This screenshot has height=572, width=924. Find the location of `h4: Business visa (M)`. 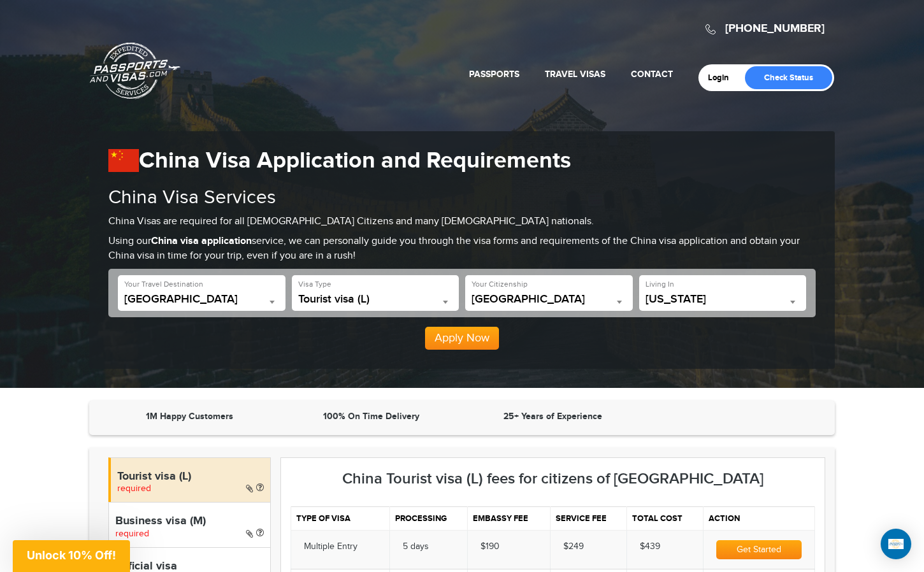

h4: Business visa (M) is located at coordinates (189, 522).